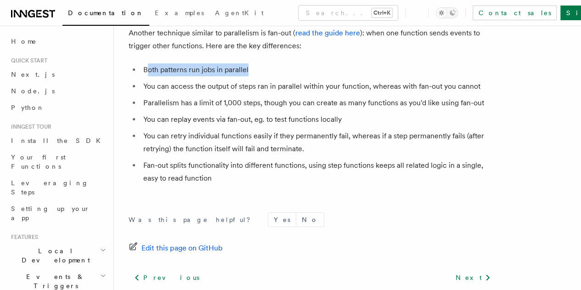 The height and width of the screenshot is (290, 581). Describe the element at coordinates (348, 13) in the screenshot. I see `button: Search...Ctrl+K` at that location.